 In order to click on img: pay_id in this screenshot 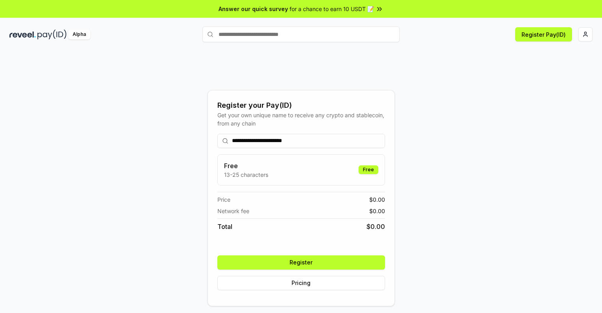, I will do `click(52, 34)`.